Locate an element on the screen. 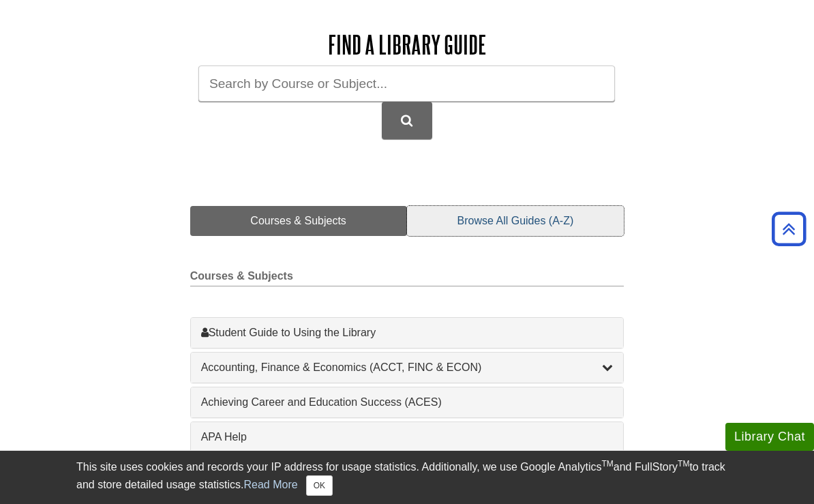 This screenshot has height=504, width=814. a: Back to Top is located at coordinates (788, 229).